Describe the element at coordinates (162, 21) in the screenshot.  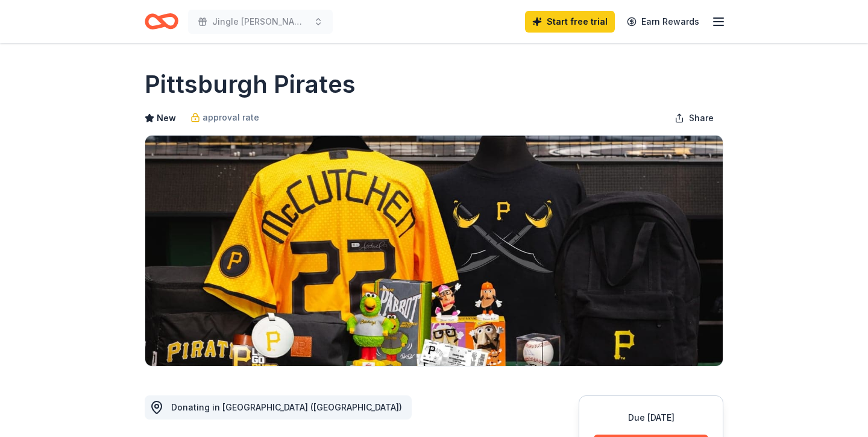
I see `a: Home` at that location.